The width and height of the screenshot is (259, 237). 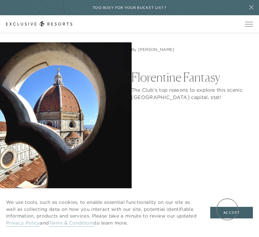 I want to click on p: We use tools, such as cookies, to enable essential functionality on our site as well as collectin..., so click(x=102, y=213).